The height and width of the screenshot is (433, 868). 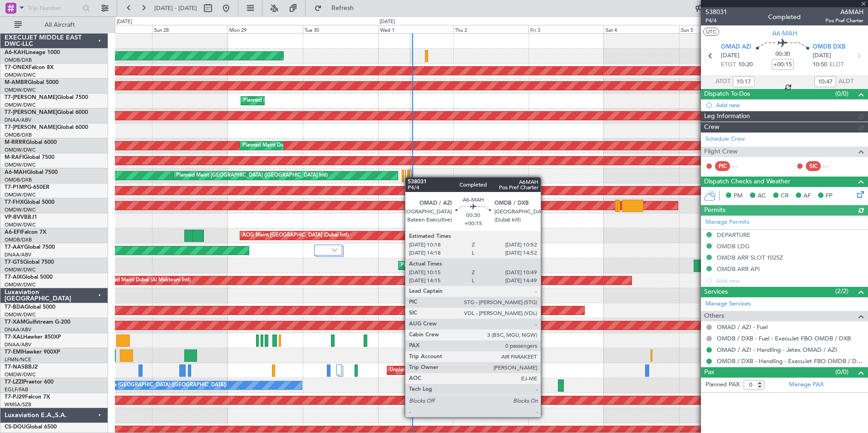 I want to click on a: CS-DOUGlobal 6500, so click(x=30, y=427).